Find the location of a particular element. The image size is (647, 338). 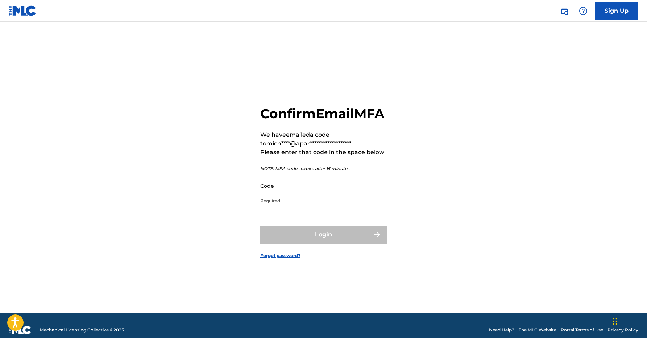

div: Chat Widget is located at coordinates (628, 320).